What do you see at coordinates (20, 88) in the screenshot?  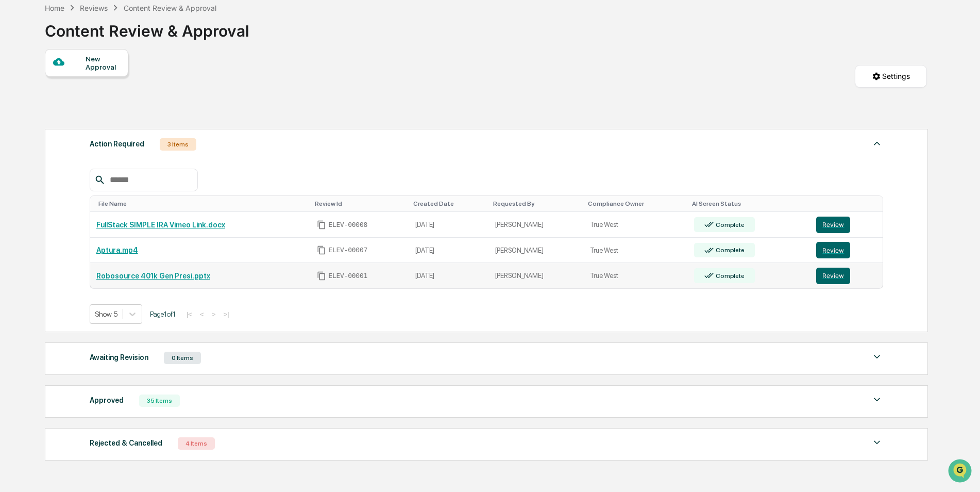 I see `img: 1746055101610-c473b297-6a78-478c-a979-82029cc54cd1` at bounding box center [20, 88].